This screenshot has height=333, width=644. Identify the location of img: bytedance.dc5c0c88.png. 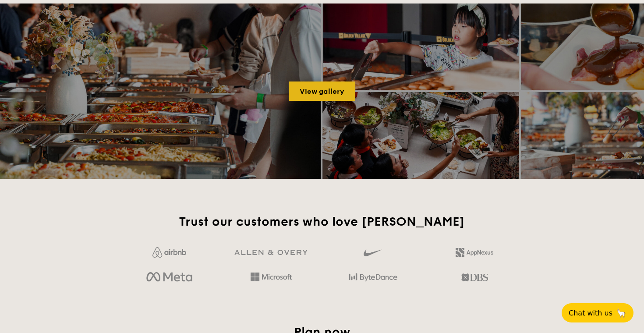
(373, 278).